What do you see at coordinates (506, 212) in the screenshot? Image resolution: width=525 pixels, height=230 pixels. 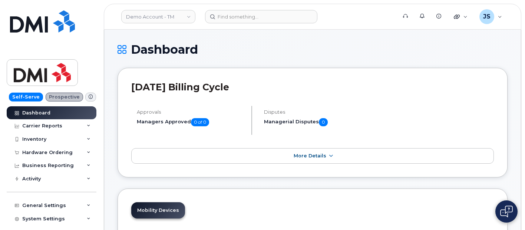 I see `img: Open chat` at bounding box center [506, 212].